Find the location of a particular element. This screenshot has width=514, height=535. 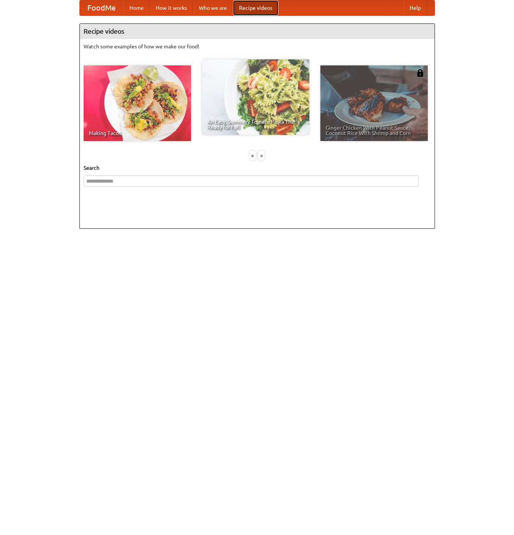

img: 483408.png is located at coordinates (420, 73).